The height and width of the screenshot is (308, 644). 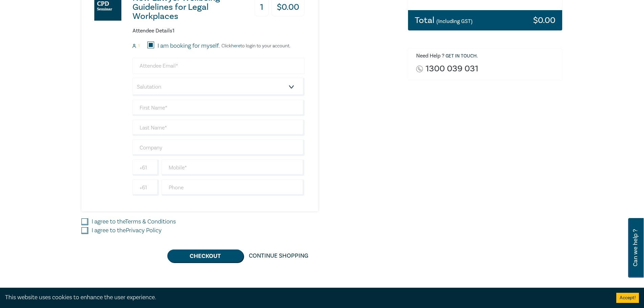 What do you see at coordinates (255, 46) in the screenshot?
I see `p: Click to login to your account.` at bounding box center [255, 46].